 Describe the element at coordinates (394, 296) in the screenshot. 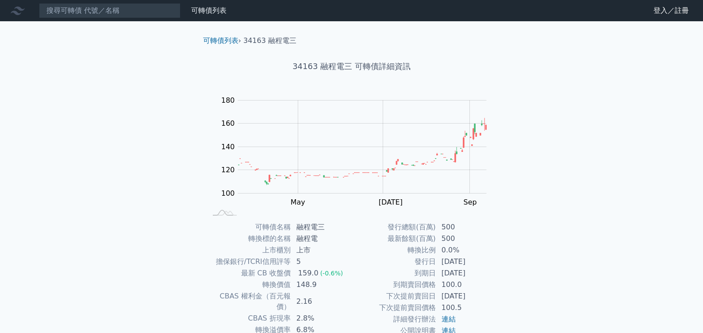

I see `td: 下次提前賣回日` at that location.